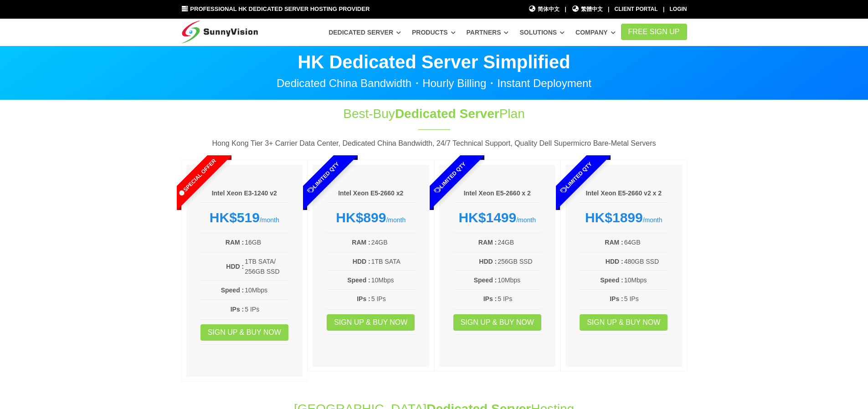 This screenshot has height=409, width=868. I want to click on p: Dedicated China Bandwidth・Hourly Billing・Instant Deployment, so click(434, 83).